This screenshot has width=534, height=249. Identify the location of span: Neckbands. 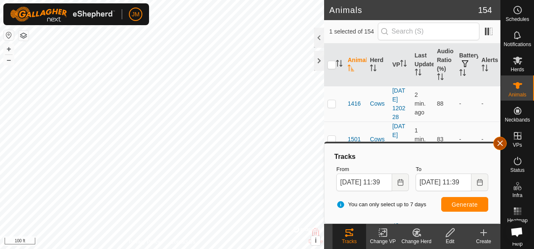
(517, 120).